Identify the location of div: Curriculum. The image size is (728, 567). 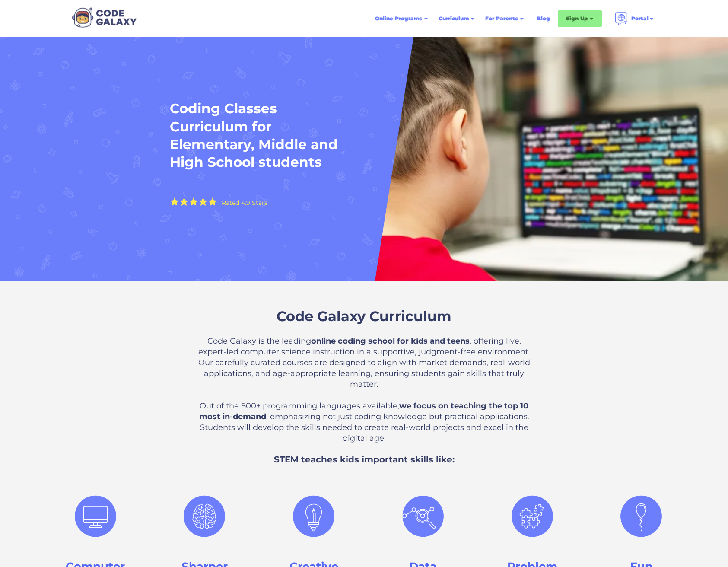
(454, 18).